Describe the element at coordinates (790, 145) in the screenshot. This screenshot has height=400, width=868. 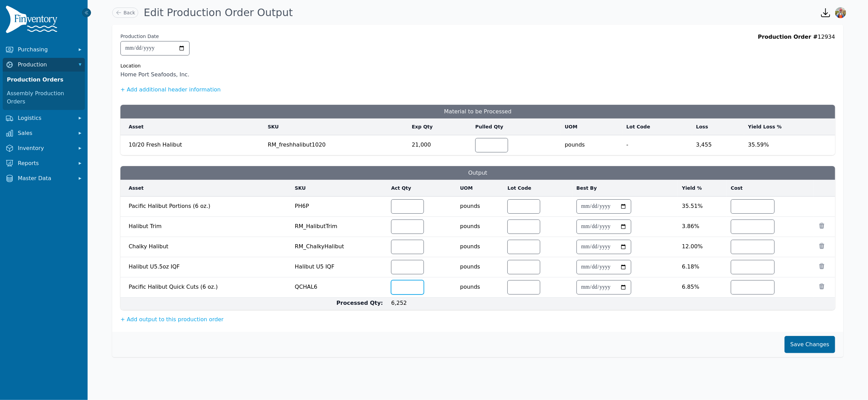
I see `td: 35.59` at that location.